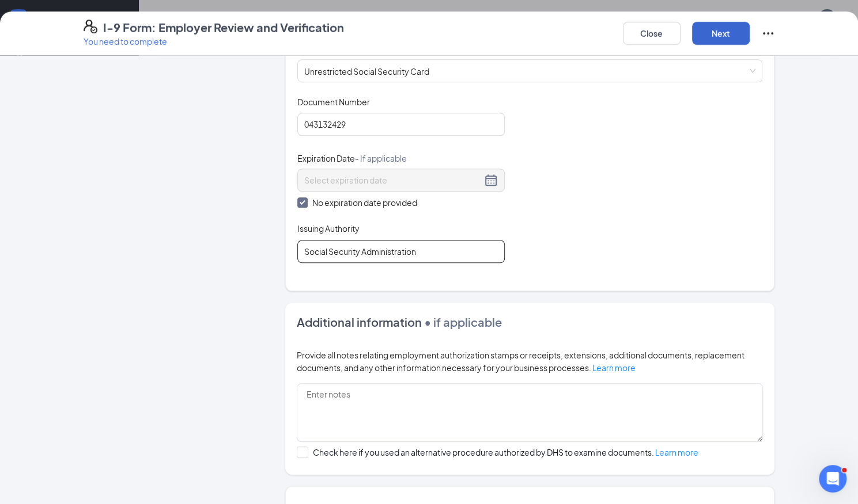 This screenshot has height=504, width=858. What do you see at coordinates (393, 180) in the screenshot?
I see `input: Select expiration date` at bounding box center [393, 180].